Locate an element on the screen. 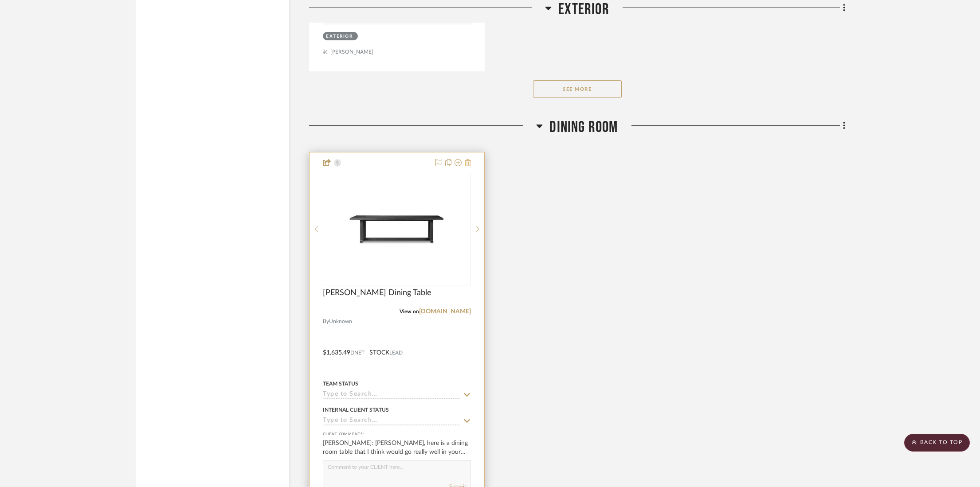 The width and height of the screenshot is (980, 487). span: Dining Room is located at coordinates (584, 127).